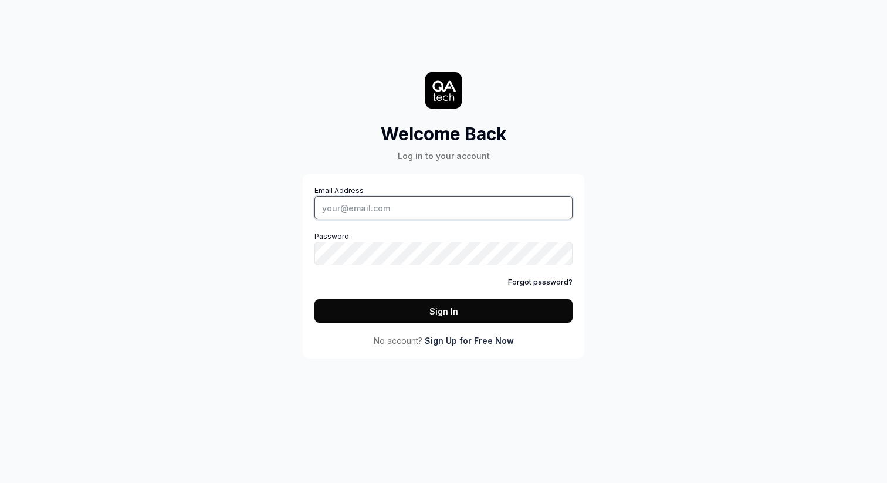 The width and height of the screenshot is (887, 483). Describe the element at coordinates (443, 248) in the screenshot. I see `label: Password` at that location.